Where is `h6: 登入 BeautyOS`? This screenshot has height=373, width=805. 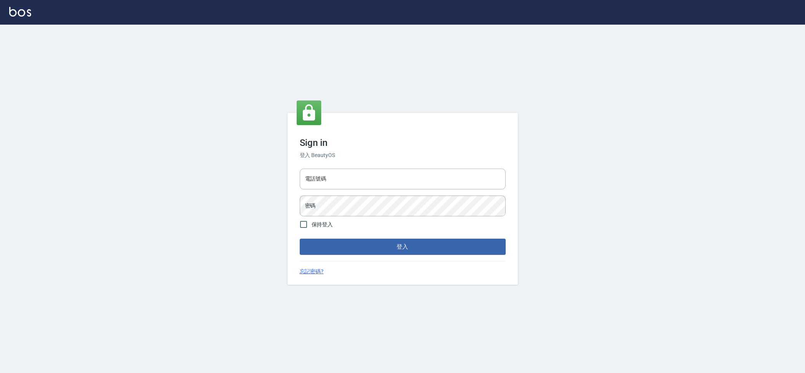 h6: 登入 BeautyOS is located at coordinates (403, 155).